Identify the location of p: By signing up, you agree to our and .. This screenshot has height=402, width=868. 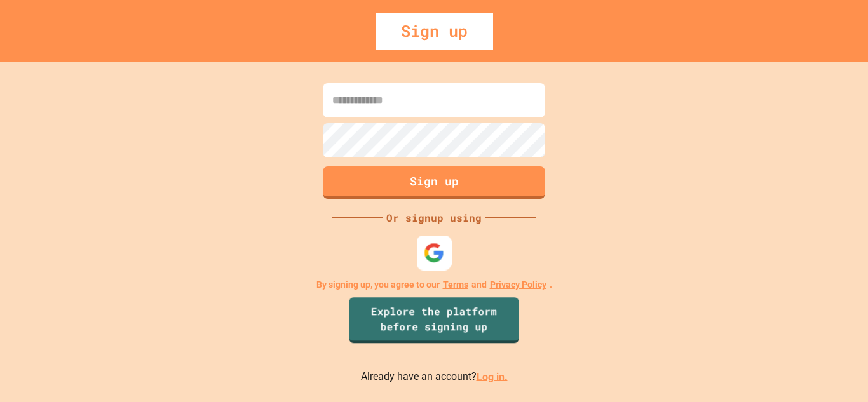
(434, 285).